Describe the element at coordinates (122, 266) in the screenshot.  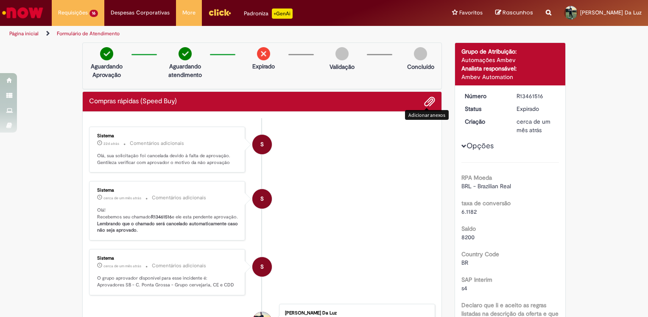
I see `time: 29/08/2025 10:34:12` at that location.